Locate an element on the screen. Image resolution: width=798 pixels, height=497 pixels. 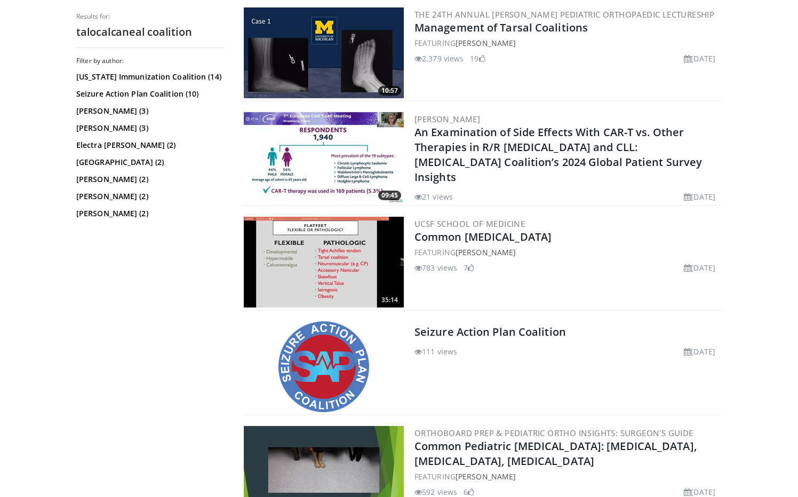
li: 21 views is located at coordinates (434, 196).